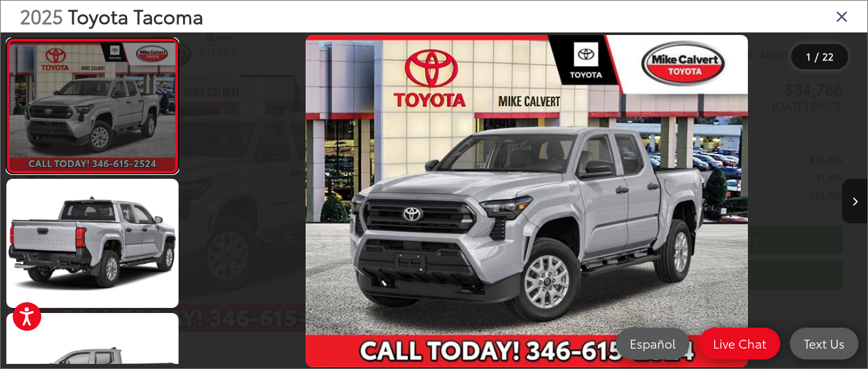 The image size is (868, 369). Describe the element at coordinates (653, 343) in the screenshot. I see `a: Español` at that location.